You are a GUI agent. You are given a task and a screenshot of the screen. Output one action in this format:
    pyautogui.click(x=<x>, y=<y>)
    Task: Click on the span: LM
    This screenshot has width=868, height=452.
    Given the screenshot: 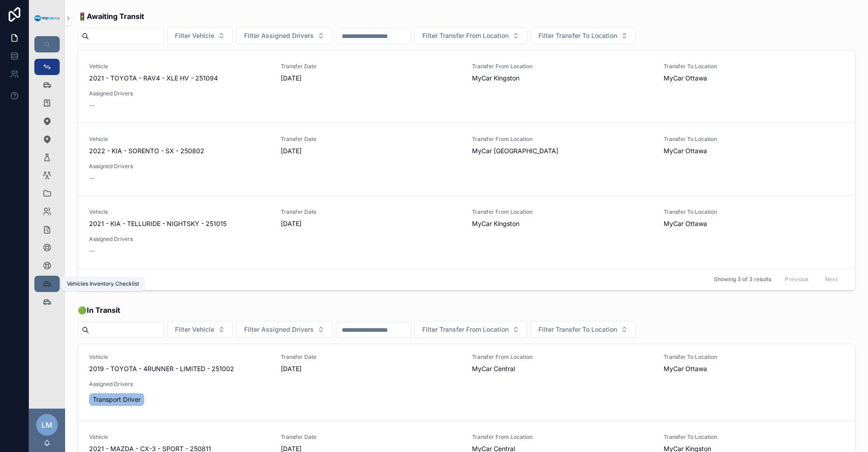 What is the action you would take?
    pyautogui.click(x=47, y=425)
    